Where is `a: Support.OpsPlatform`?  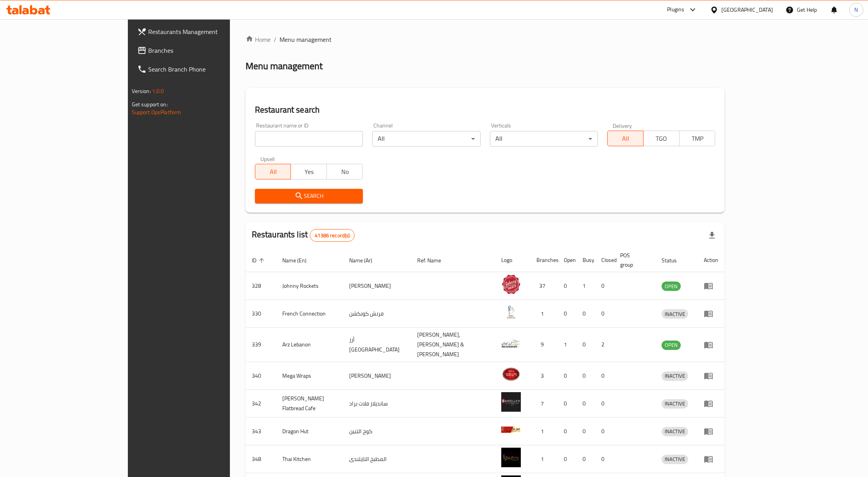 a: Support.OpsPlatform is located at coordinates (156, 112).